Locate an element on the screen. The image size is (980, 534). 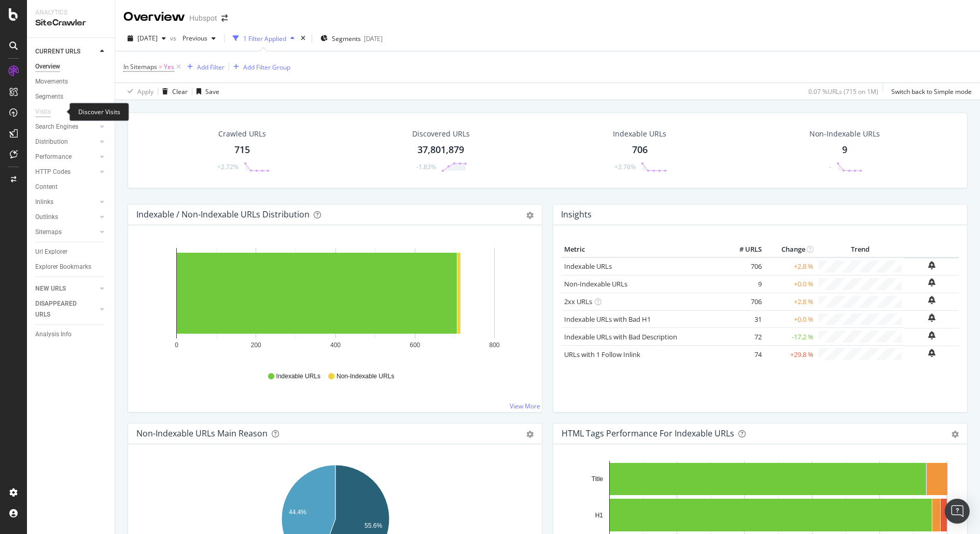
div: A chart. is located at coordinates (335, 302).